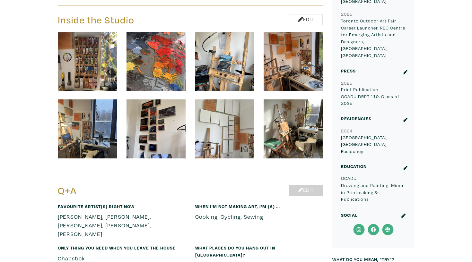 This screenshot has width=472, height=262. What do you see at coordinates (373, 259) in the screenshot?
I see `h6: What do you mean, “try”?` at bounding box center [373, 259].